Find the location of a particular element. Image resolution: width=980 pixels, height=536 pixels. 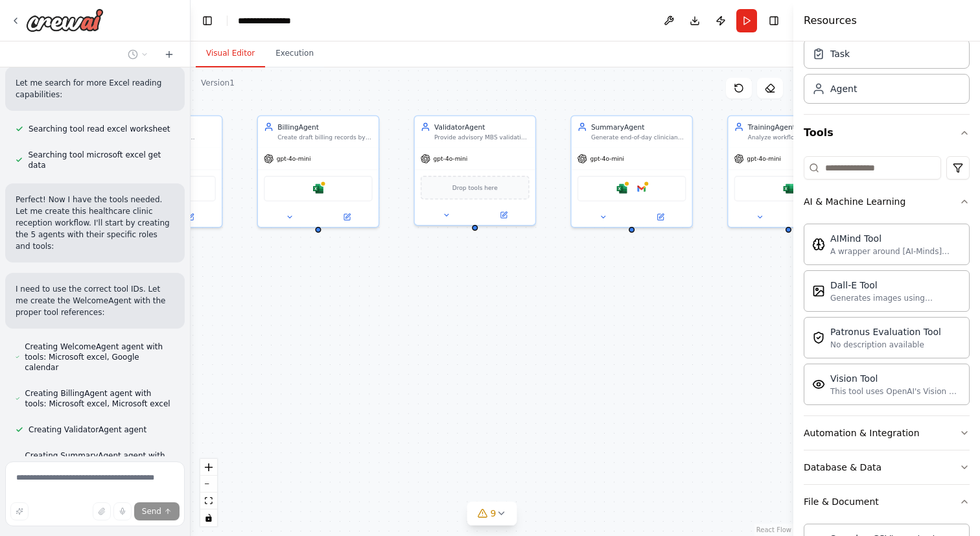

button: toggle interactivity is located at coordinates (209, 518).